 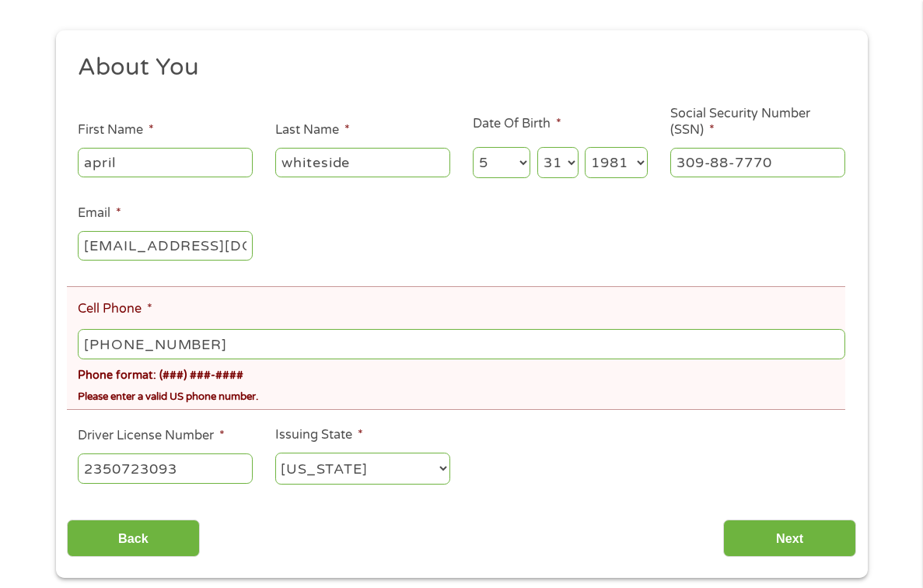 What do you see at coordinates (757, 122) in the screenshot?
I see `label: Social Security Number (SSN)` at bounding box center [757, 122].